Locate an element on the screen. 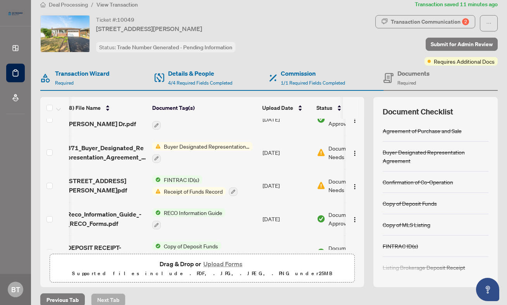  th: Status is located at coordinates (347, 108).